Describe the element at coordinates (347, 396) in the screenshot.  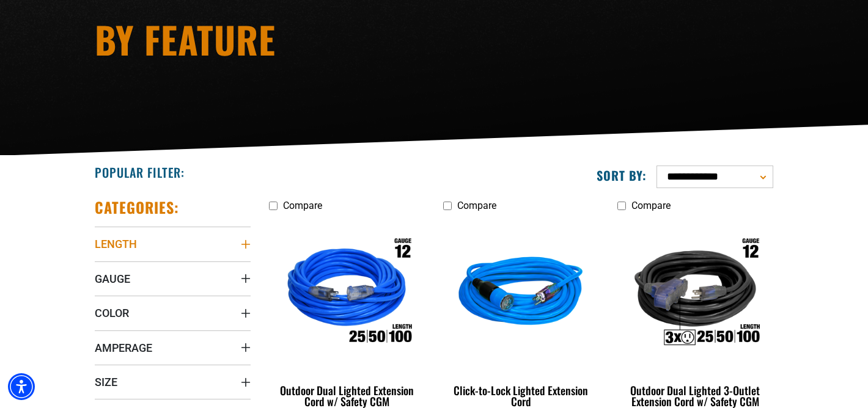
I see `div: Outdoor Dual Lighted Extension Cord w/ Safety CGM` at that location.